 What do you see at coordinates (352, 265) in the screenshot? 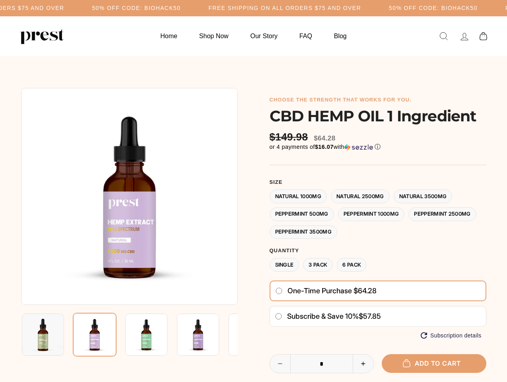
I see `label: 6 Pack` at bounding box center [352, 265].